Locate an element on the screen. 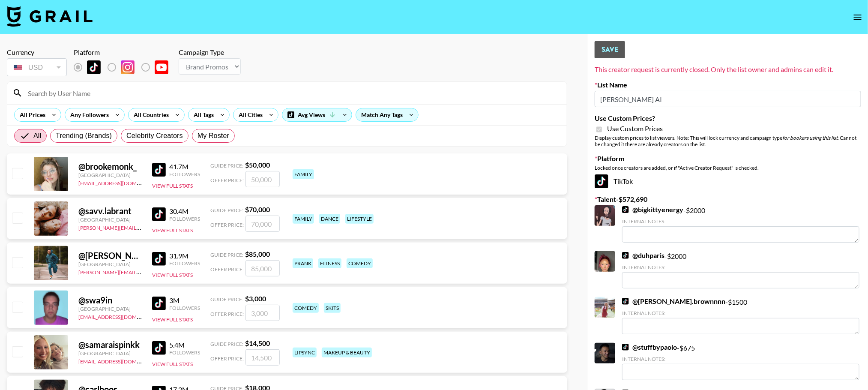 The width and height of the screenshot is (868, 390). div: This creator request is currently closed. Only the list owner and admins can edit it. is located at coordinates (728, 69).